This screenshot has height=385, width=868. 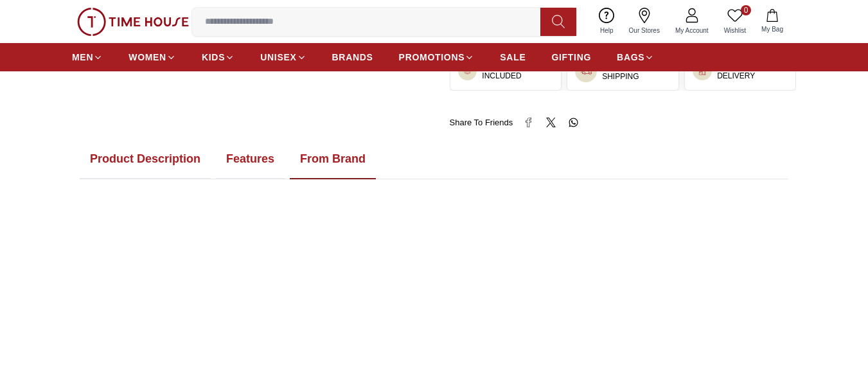 What do you see at coordinates (606, 21) in the screenshot?
I see `a: Help` at bounding box center [606, 21].